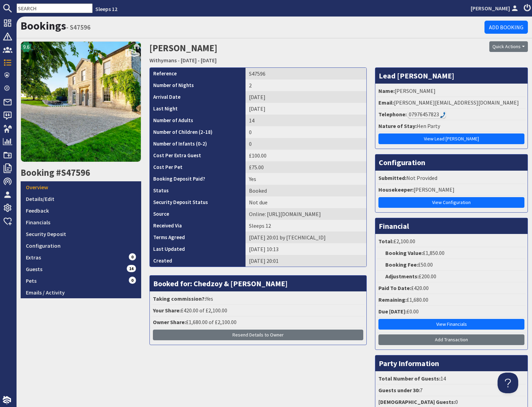 The height and width of the screenshot is (407, 532). I want to click on strong: Email:, so click(386, 103).